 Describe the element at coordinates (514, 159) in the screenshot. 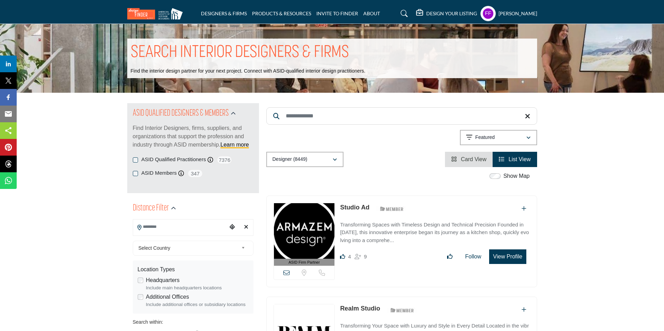

I see `li: List View` at that location.